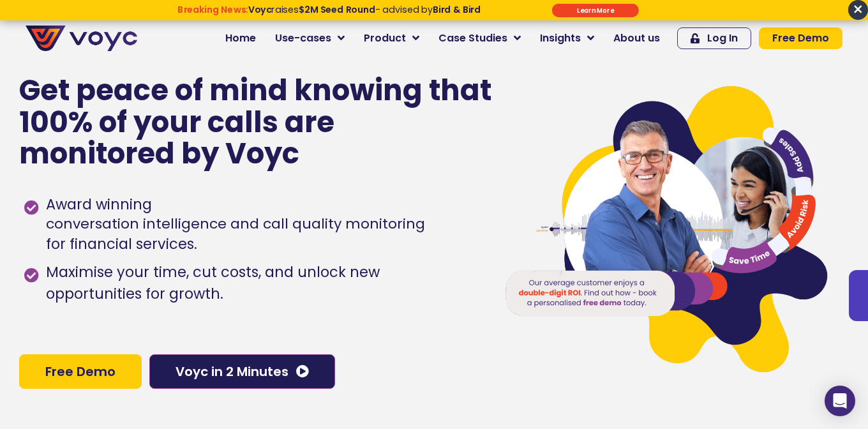  I want to click on span: About us, so click(636, 38).